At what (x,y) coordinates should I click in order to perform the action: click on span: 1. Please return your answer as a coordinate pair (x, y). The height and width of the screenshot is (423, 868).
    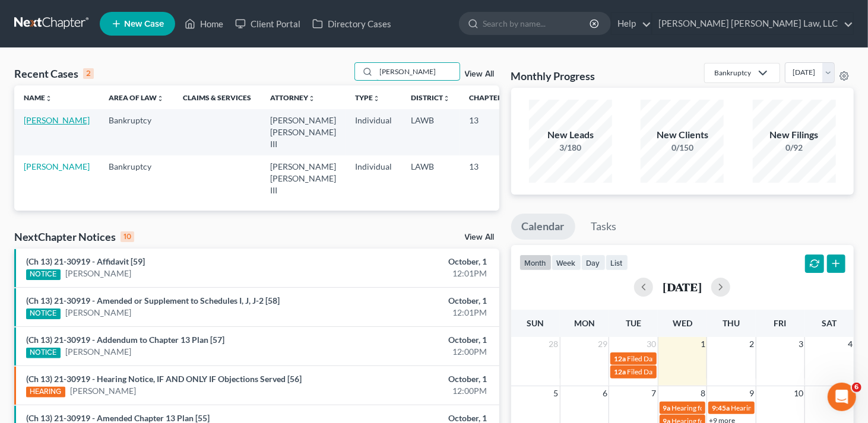
    Looking at the image, I should click on (703, 344).